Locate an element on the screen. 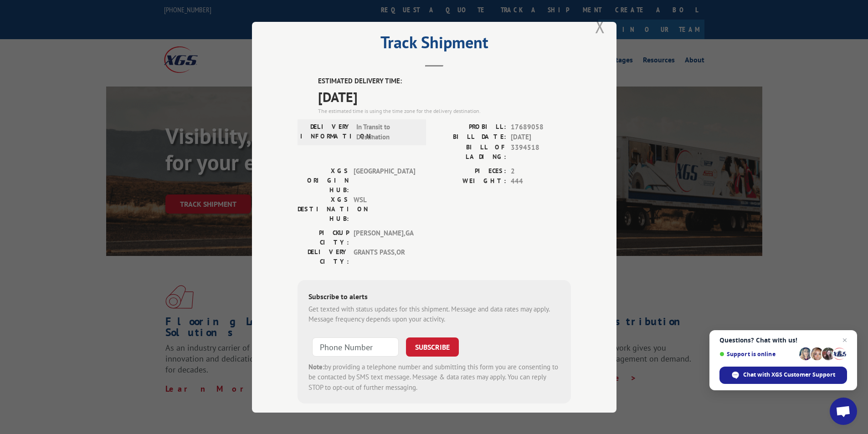 Image resolution: width=868 pixels, height=434 pixels. label: PIECES: is located at coordinates (470, 171).